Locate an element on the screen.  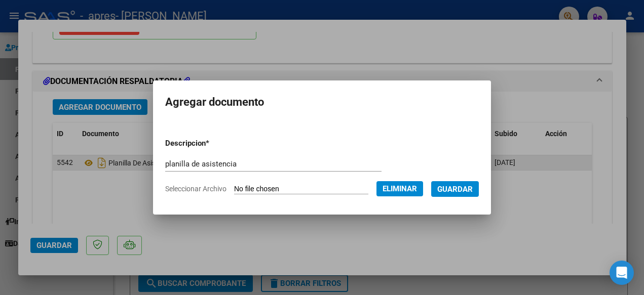
p: Descripcion is located at coordinates (212, 143).